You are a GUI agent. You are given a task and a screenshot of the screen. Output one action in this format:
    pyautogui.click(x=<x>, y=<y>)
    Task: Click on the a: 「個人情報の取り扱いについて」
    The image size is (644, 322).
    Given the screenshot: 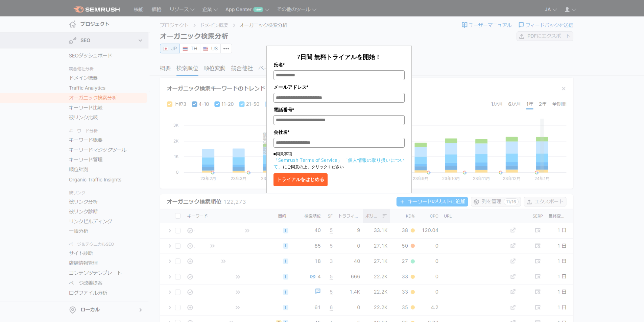 What is the action you would take?
    pyautogui.click(x=339, y=163)
    